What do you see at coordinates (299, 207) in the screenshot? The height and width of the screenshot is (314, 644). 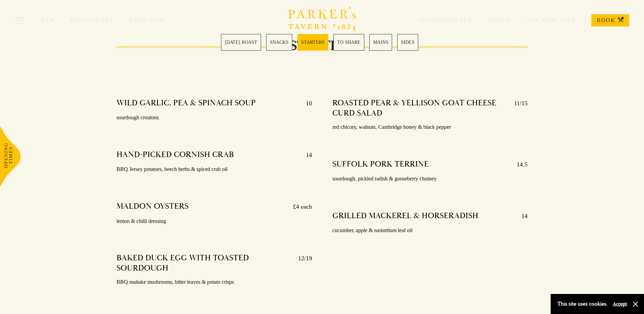 I see `p: £4 each` at bounding box center [299, 207].